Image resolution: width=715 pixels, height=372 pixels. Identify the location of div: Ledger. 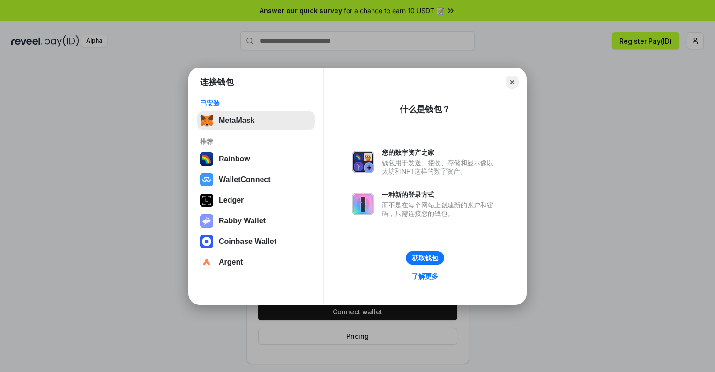
(231, 200).